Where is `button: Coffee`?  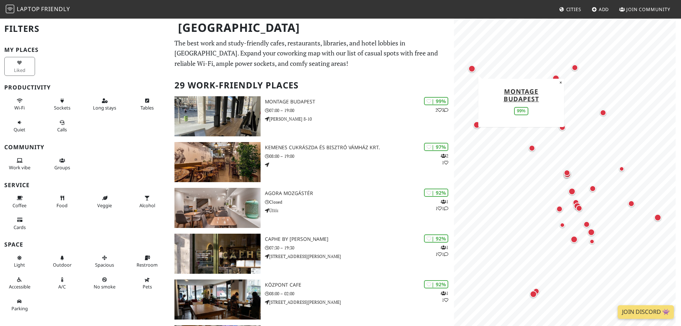 button: Coffee is located at coordinates (20, 201).